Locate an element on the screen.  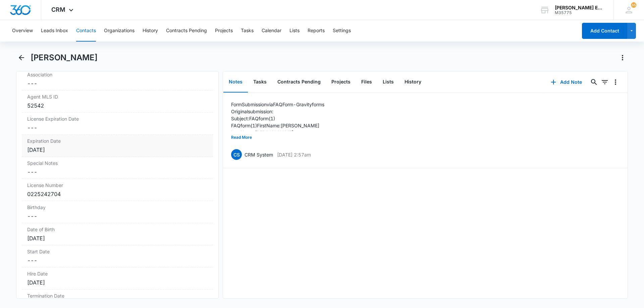
label: Date of Birth is located at coordinates (117, 229).